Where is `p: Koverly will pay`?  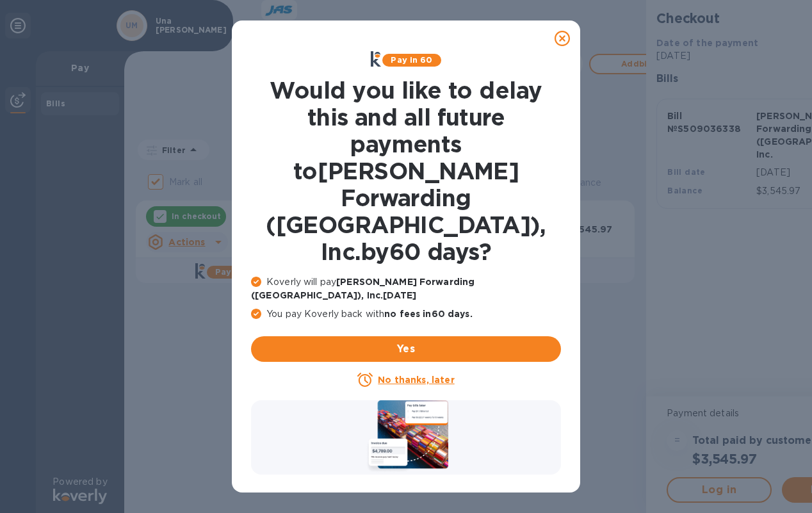 p: Koverly will pay is located at coordinates (406, 289).